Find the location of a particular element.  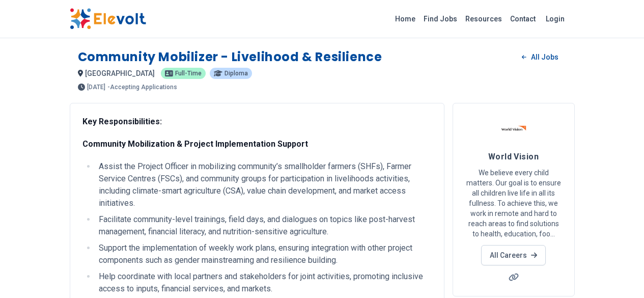

a: Contact is located at coordinates (523, 19).